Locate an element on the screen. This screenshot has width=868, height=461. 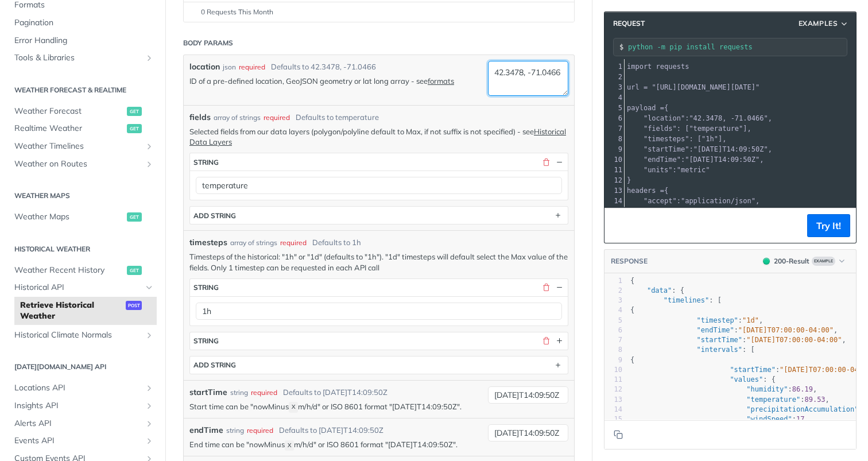
span: fields is located at coordinates (200, 117).